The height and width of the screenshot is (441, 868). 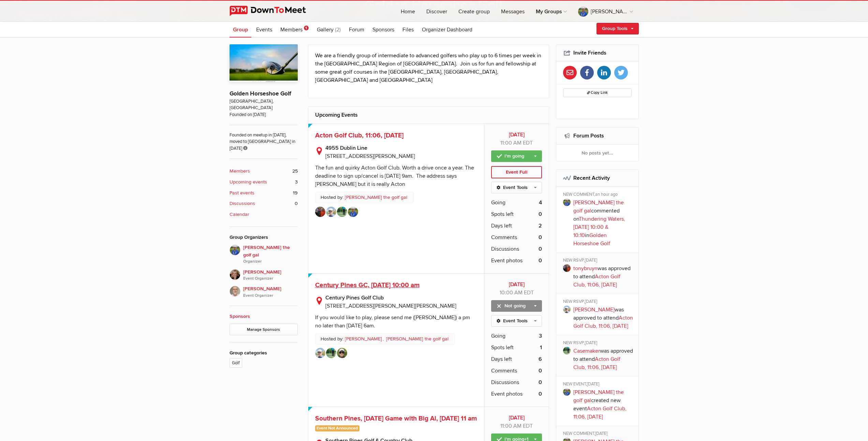 I want to click on span: Files, so click(x=408, y=29).